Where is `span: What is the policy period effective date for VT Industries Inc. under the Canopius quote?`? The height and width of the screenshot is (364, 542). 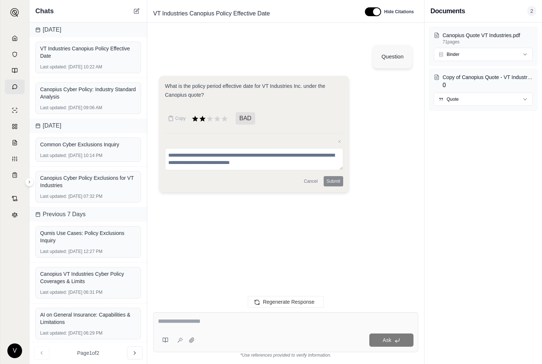
span: What is the policy period effective date for VT Industries Inc. under the Canopius quote? is located at coordinates (245, 90).